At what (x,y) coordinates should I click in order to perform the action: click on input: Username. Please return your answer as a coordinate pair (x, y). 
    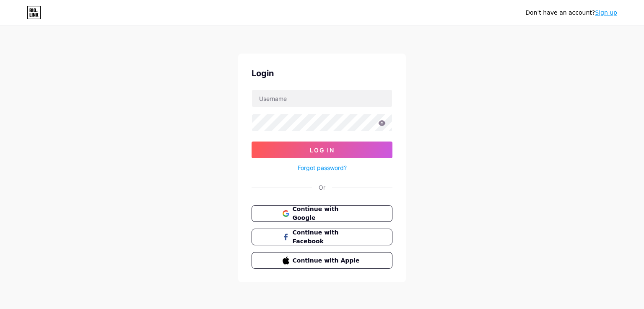
    Looking at the image, I should click on (322, 98).